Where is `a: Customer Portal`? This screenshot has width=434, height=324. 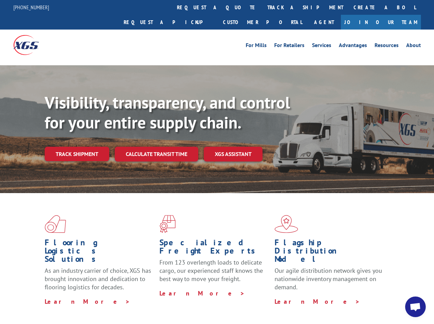 a: Customer Portal is located at coordinates (263, 22).